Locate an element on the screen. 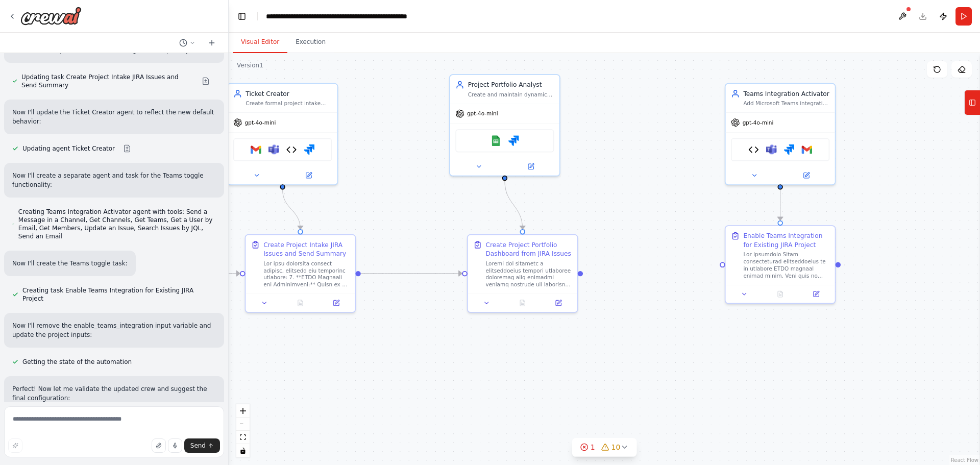  div: Project Portfolio Analyst is located at coordinates (510, 84).